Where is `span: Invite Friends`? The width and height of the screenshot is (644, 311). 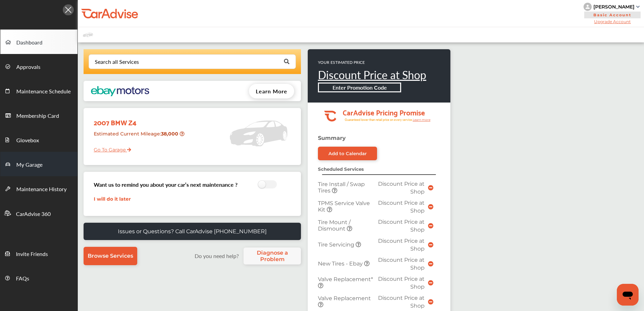 span: Invite Friends is located at coordinates (32, 254).